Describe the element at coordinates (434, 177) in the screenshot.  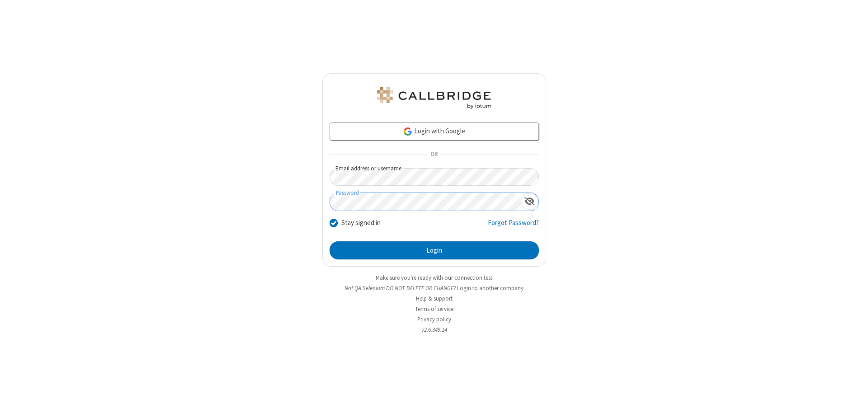
I see `input: Email address or username` at that location.